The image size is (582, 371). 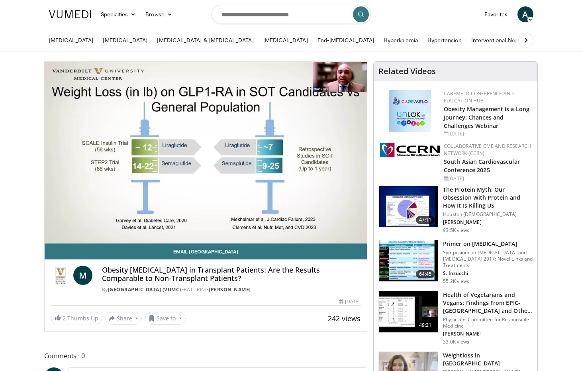 What do you see at coordinates (410, 111) in the screenshot?
I see `img: 45df64a9-a6de-482c-8a90-ada250f7980c.png.150x105_q85_autocrop_double_scale_upscale_version-0.2.jpg` at bounding box center [410, 111].